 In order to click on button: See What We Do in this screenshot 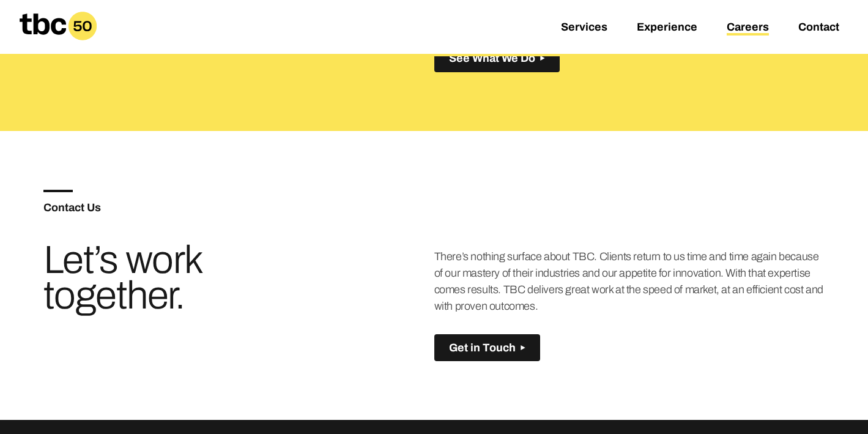, I will do `click(497, 58)`.